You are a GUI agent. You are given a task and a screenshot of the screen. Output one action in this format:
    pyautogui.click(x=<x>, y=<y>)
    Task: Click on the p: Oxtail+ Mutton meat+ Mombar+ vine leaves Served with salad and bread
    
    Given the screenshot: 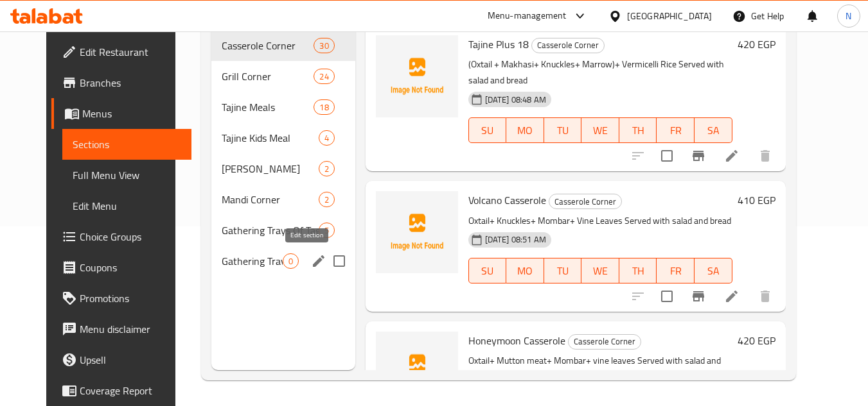 What is the action you would take?
    pyautogui.click(x=600, y=369)
    